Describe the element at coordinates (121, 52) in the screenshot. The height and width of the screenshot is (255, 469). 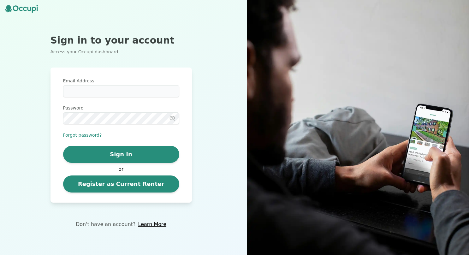
I see `p: Access your Occupi dashboard` at that location.